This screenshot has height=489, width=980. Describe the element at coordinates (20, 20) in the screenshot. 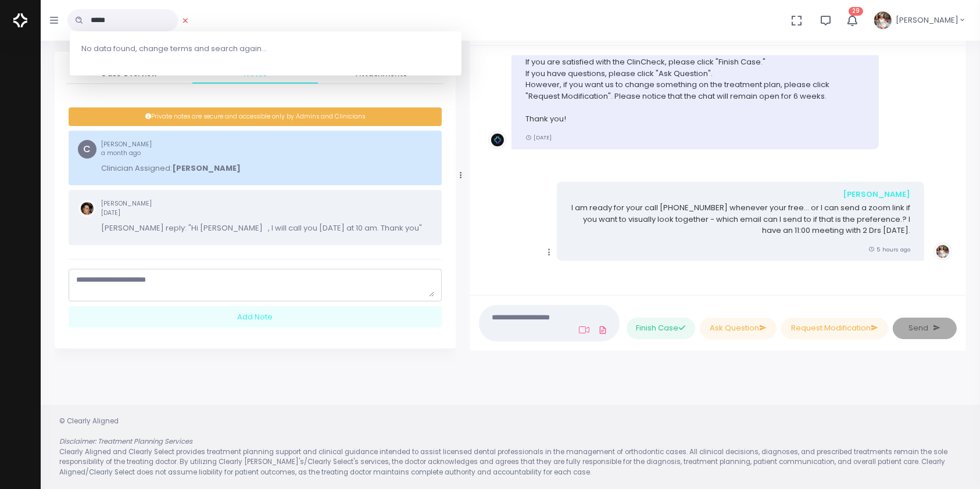

I see `img: Logo Horizontal` at that location.